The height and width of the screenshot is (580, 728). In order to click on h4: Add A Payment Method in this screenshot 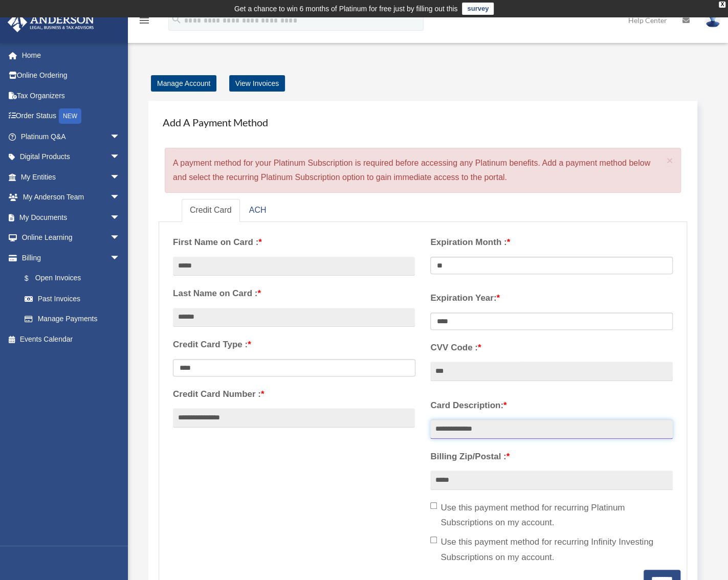, I will do `click(423, 122)`.